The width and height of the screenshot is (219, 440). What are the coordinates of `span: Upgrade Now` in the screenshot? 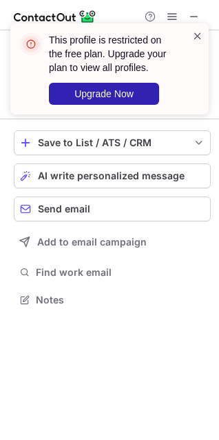 It's located at (104, 94).